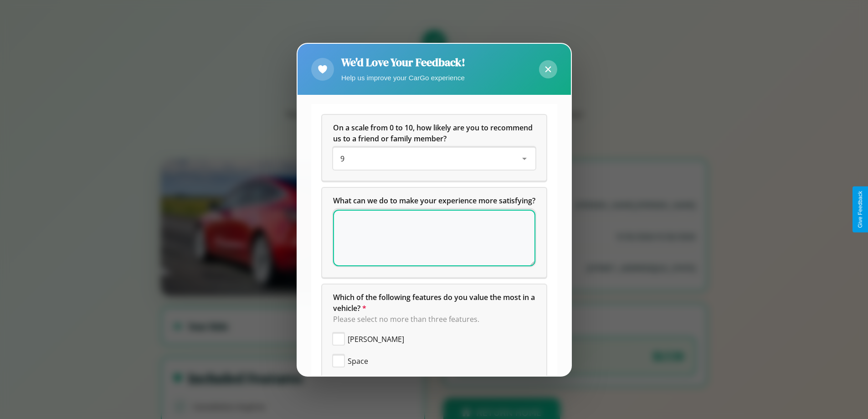 This screenshot has width=868, height=419. What do you see at coordinates (406, 319) in the screenshot?
I see `span: Please select no more than three features.` at bounding box center [406, 319].